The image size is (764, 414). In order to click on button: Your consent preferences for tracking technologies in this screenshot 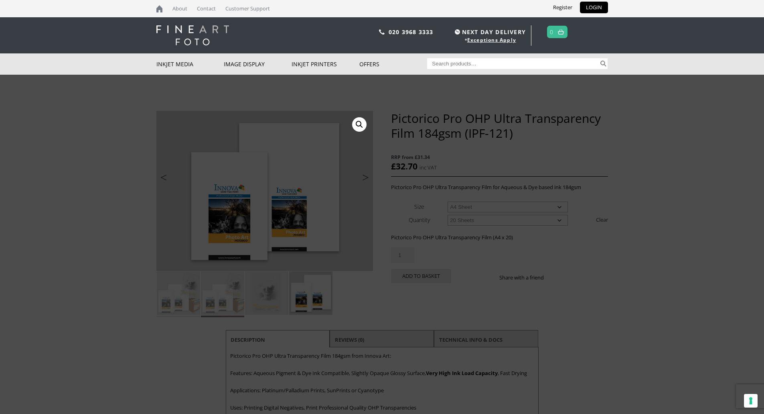, I will do `click(751, 400)`.